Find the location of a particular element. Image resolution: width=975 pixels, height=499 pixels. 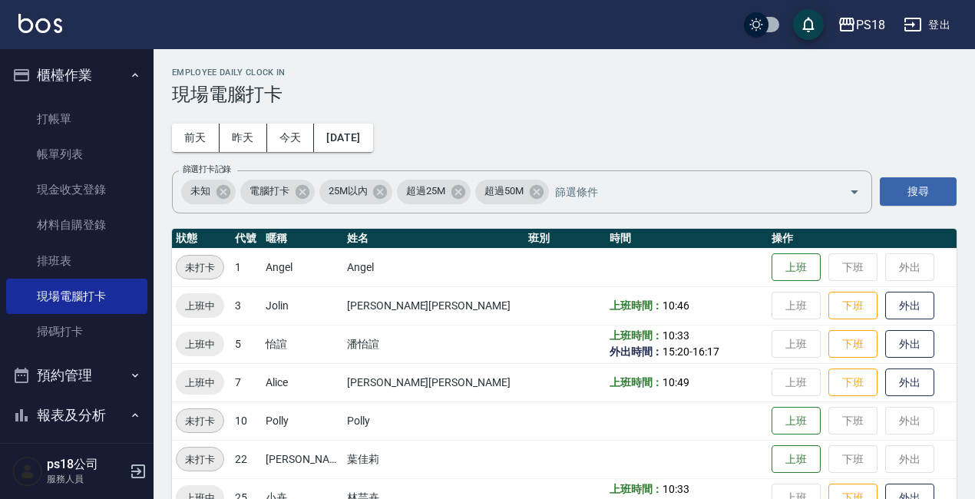

th: 姓名 is located at coordinates (434, 239).